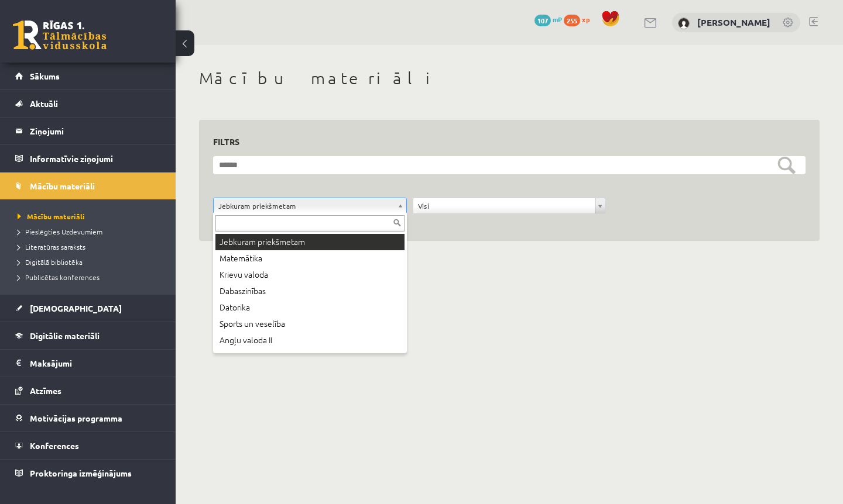 The height and width of the screenshot is (504, 843). Describe the element at coordinates (310, 308) in the screenshot. I see `div: Datorika` at that location.